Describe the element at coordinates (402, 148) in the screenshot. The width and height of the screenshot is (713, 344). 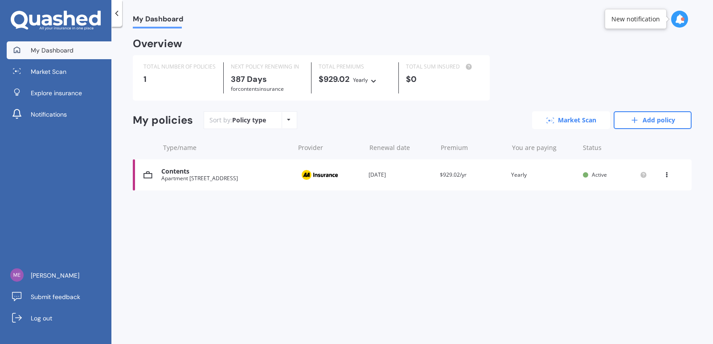
I see `div: Renewal date` at that location.